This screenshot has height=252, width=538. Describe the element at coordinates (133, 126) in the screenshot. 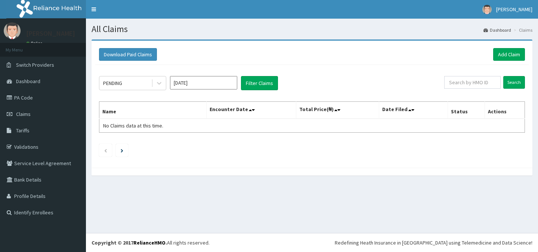

I see `span: No Claims data at this time.` at that location.